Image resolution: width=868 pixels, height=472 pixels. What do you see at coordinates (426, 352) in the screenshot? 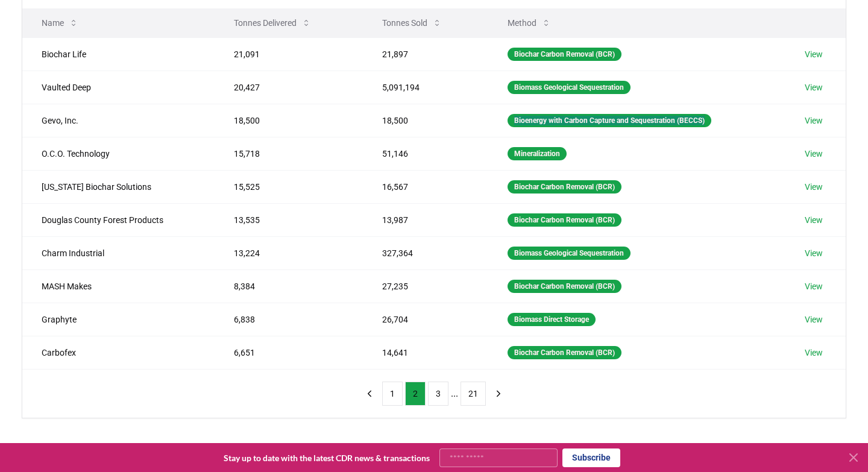
I see `td: 14,641` at bounding box center [426, 352].